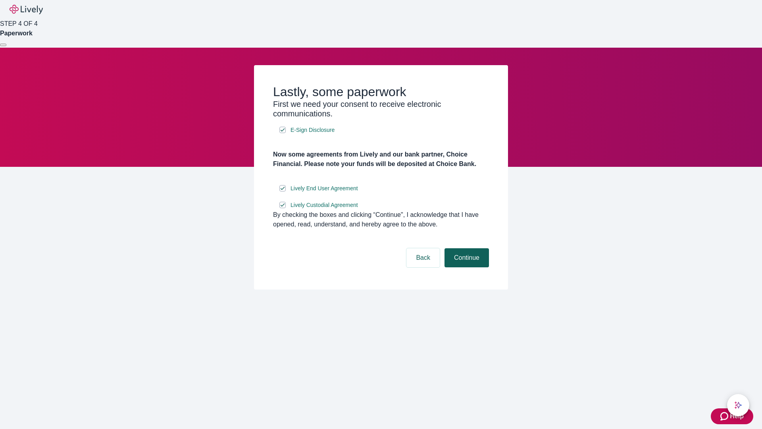 This screenshot has height=429, width=762. Describe the element at coordinates (739, 405) in the screenshot. I see `button: chat` at that location.